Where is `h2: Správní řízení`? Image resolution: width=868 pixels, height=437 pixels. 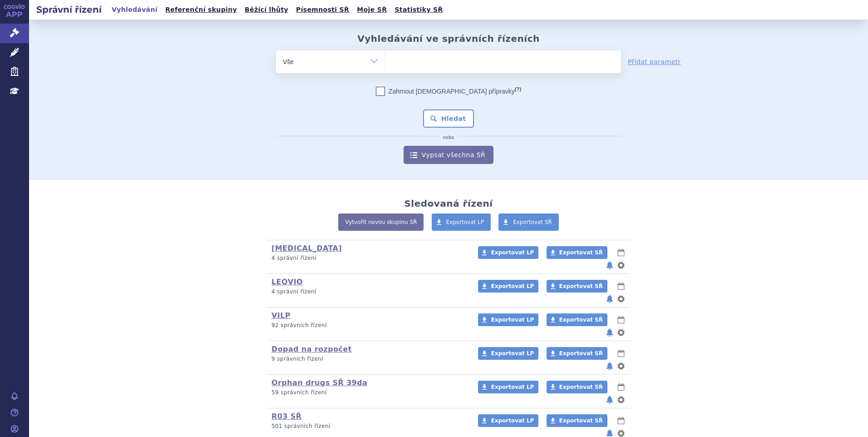
h2: Správní řízení is located at coordinates (69, 10).